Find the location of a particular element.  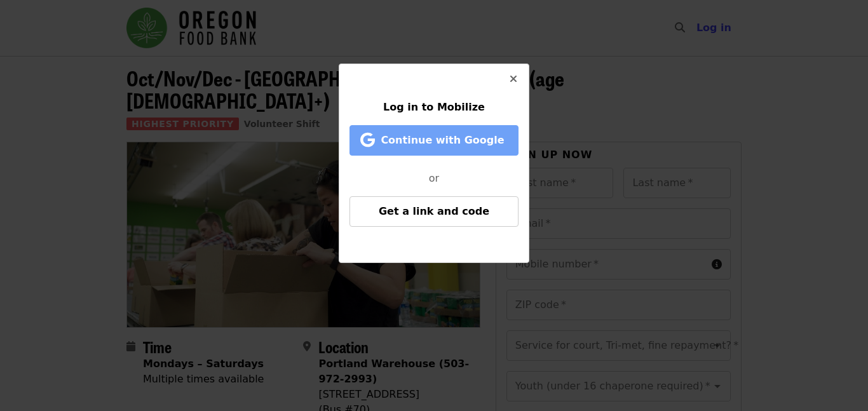

i: times icon is located at coordinates (513, 79).